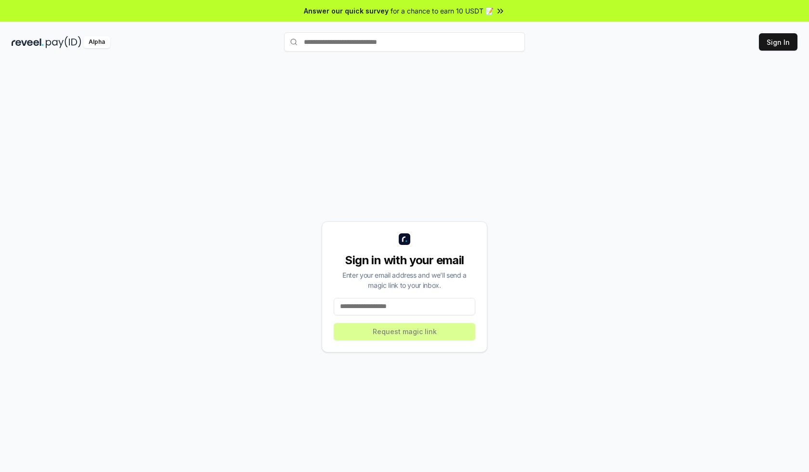  Describe the element at coordinates (442, 11) in the screenshot. I see `span: for a chance to earn 10 USDT 📝` at that location.